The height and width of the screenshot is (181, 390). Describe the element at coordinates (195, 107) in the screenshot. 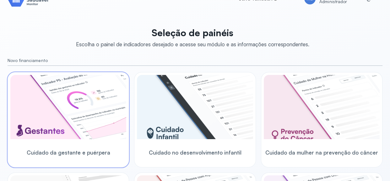

I see `img: child-development.png` at that location.